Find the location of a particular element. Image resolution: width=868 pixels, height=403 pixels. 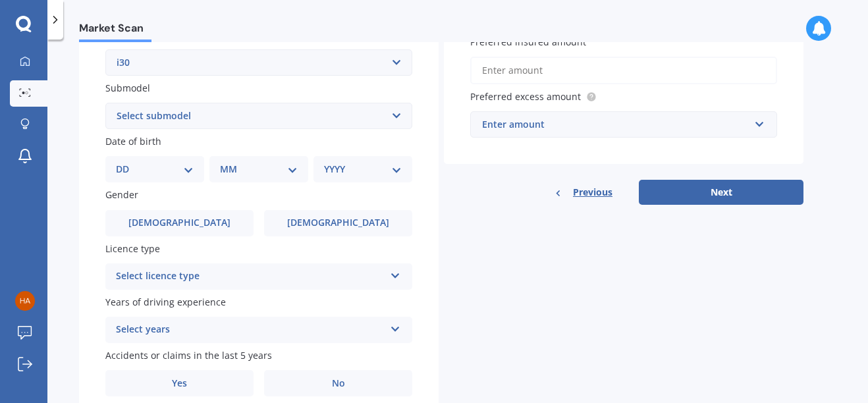

span: Gender is located at coordinates (122, 195).